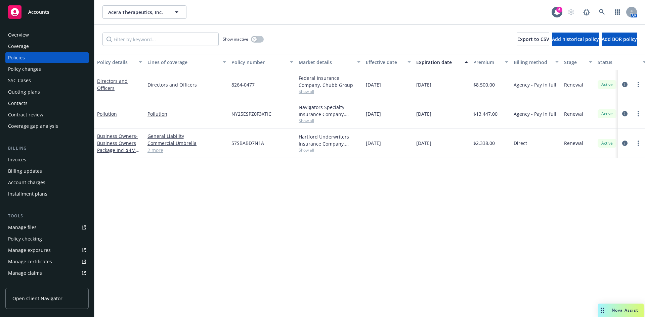 This screenshot has width=645, height=317. Describe the element at coordinates (243, 85) in the screenshot. I see `span: 8264-0477` at that location.